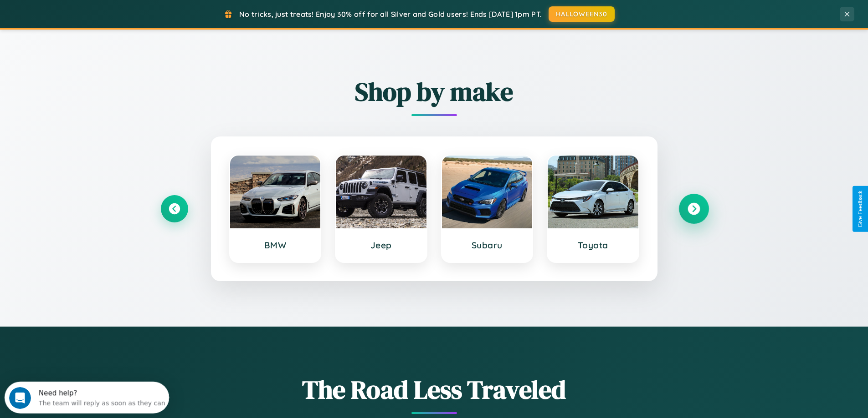 The height and width of the screenshot is (418, 868). What do you see at coordinates (434, 91) in the screenshot?
I see `h2: Shop by make` at bounding box center [434, 91].